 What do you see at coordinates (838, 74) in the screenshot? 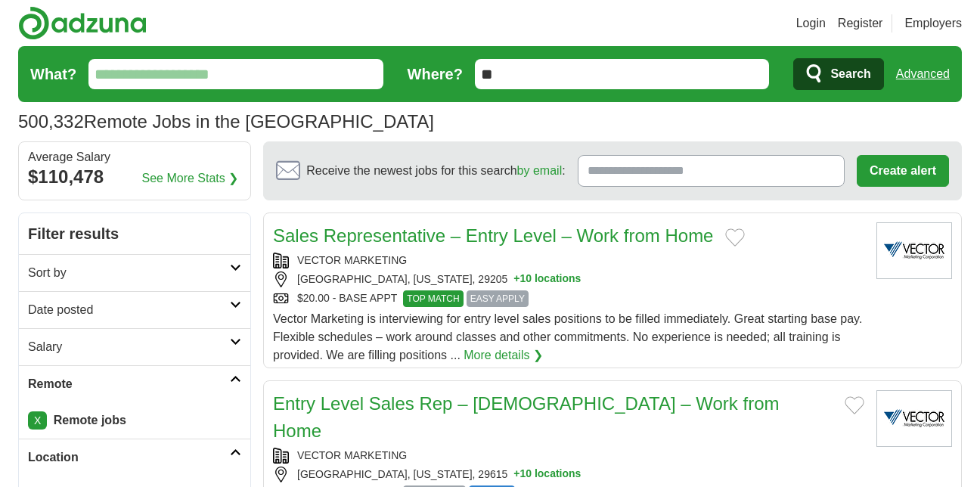
I see `button: Search` at bounding box center [838, 74].